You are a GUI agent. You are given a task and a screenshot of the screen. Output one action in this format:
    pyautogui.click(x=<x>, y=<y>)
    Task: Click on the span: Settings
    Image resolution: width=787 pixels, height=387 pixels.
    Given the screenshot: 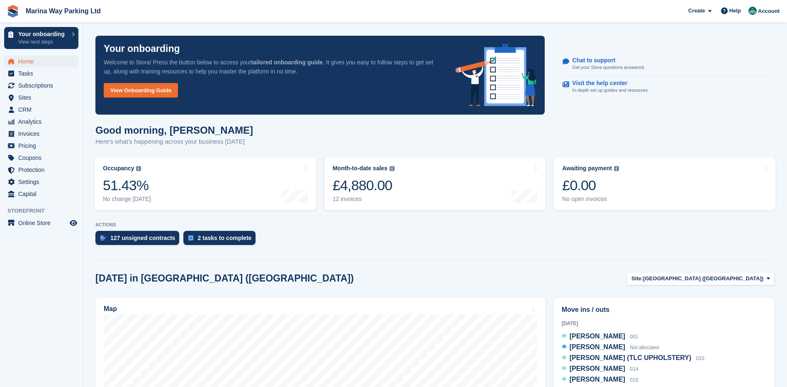 What is the action you would take?
    pyautogui.click(x=43, y=182)
    